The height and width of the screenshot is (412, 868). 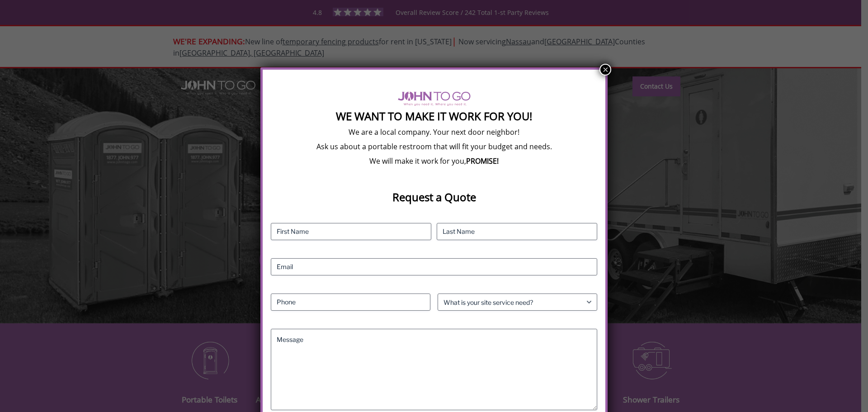 I want to click on p: We are a local company. Your next door neighbor!, so click(x=434, y=132).